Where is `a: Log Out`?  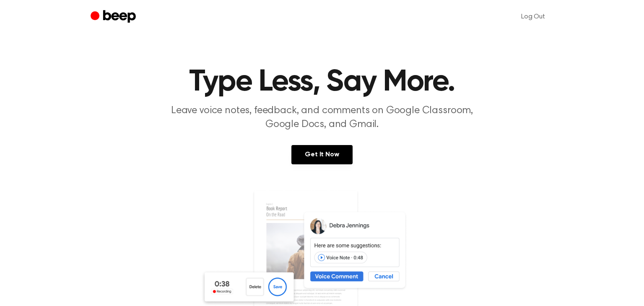
a: Log Out is located at coordinates (533, 17).